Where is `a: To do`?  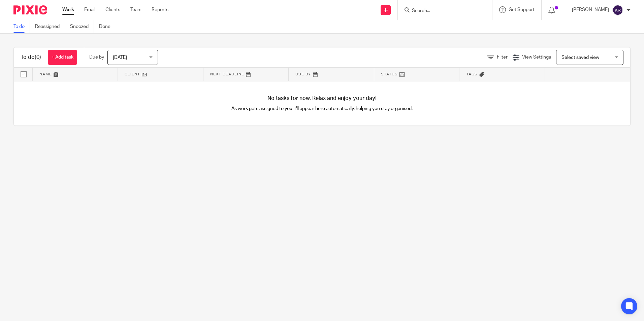 a: To do is located at coordinates (22, 26).